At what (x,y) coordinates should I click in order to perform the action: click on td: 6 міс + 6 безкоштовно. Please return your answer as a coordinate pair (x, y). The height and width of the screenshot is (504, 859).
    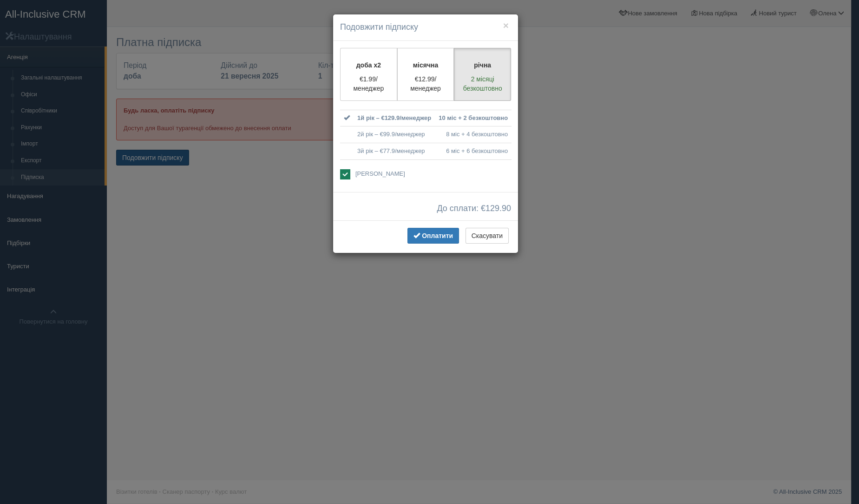
    Looking at the image, I should click on (473, 151).